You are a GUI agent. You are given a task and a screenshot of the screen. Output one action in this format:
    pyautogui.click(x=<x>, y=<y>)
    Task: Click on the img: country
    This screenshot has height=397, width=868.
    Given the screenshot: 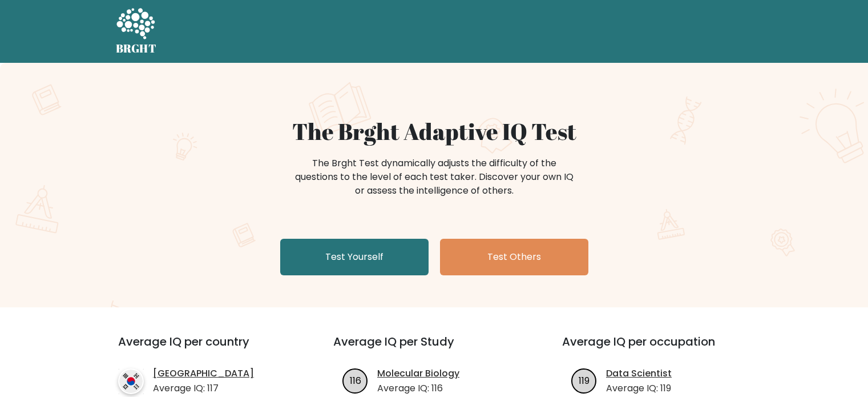 What is the action you would take?
    pyautogui.click(x=130, y=381)
    